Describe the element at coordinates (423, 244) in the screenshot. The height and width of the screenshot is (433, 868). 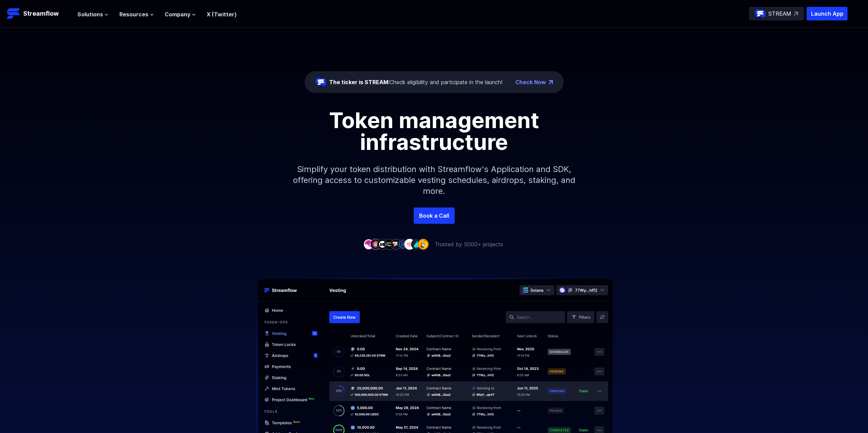
I see `img: company-9` at that location.